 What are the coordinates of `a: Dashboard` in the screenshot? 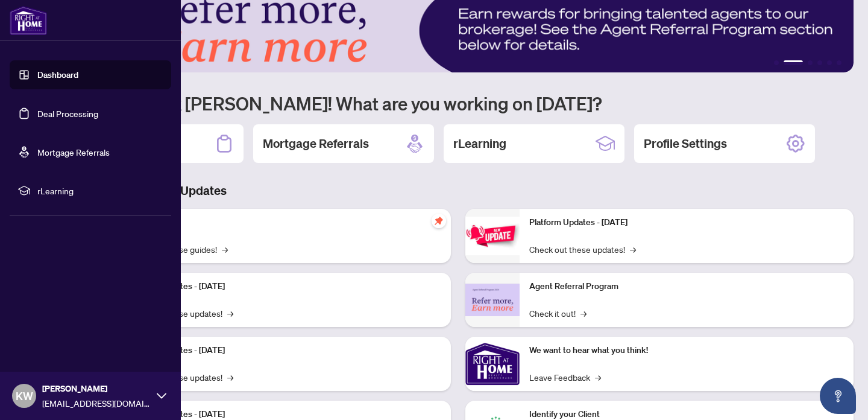 It's located at (57, 74).